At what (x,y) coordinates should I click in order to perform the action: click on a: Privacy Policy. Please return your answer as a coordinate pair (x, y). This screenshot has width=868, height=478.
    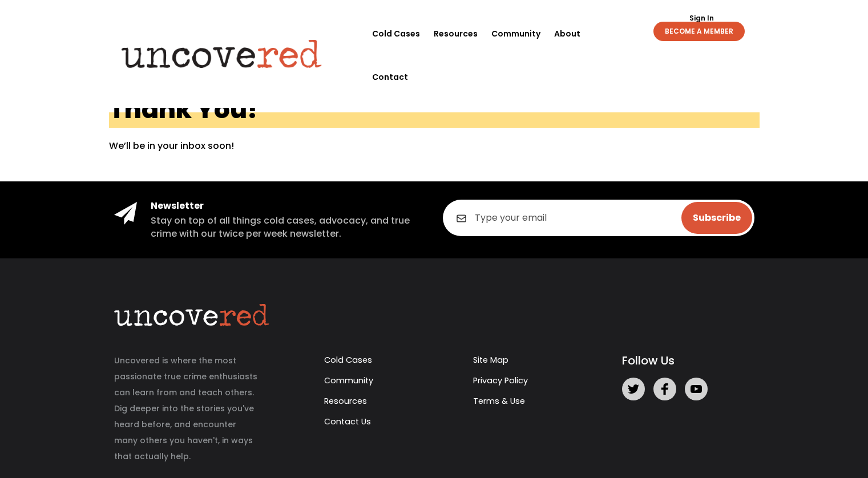
    Looking at the image, I should click on (500, 381).